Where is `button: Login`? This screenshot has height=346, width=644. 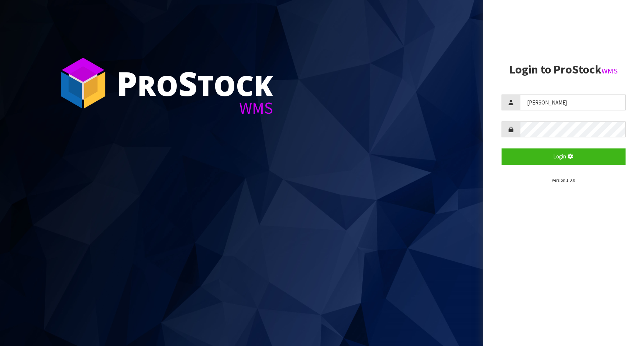
button: Login is located at coordinates (564, 156).